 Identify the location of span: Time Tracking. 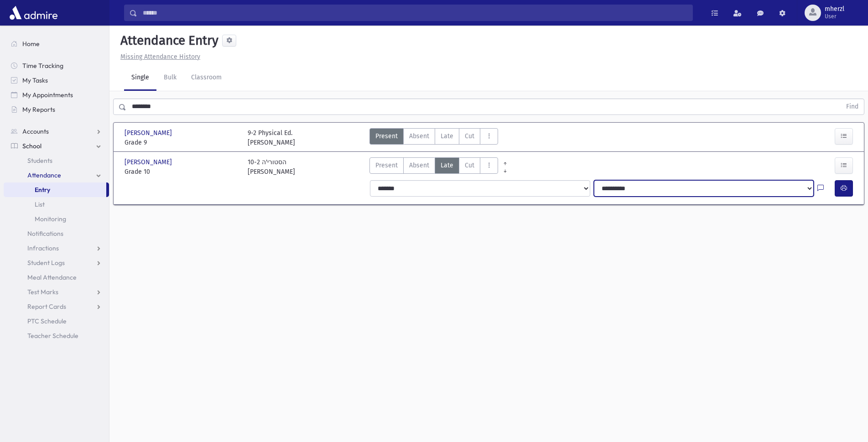
(43, 66).